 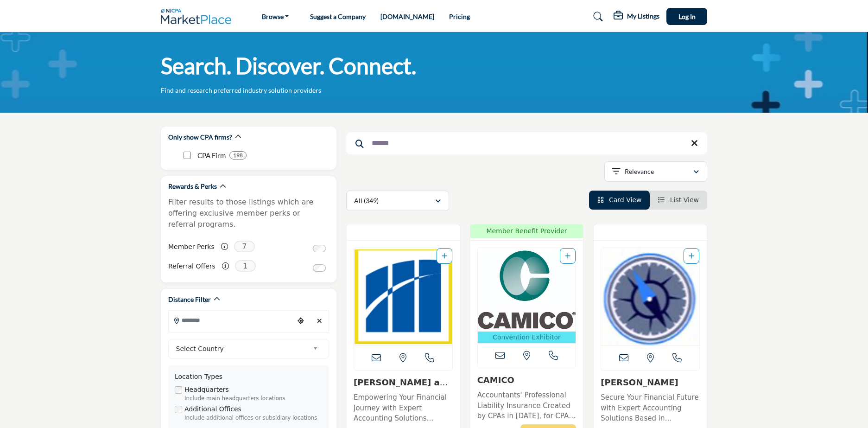 What do you see at coordinates (527, 380) in the screenshot?
I see `h3: CAMICO` at bounding box center [527, 380].